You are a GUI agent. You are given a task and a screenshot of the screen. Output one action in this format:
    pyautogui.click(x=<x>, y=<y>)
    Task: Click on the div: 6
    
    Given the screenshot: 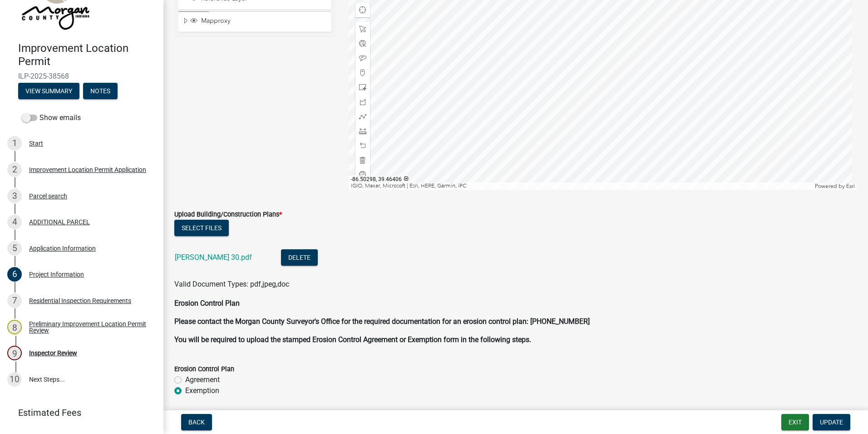 What is the action you would take?
    pyautogui.click(x=15, y=274)
    